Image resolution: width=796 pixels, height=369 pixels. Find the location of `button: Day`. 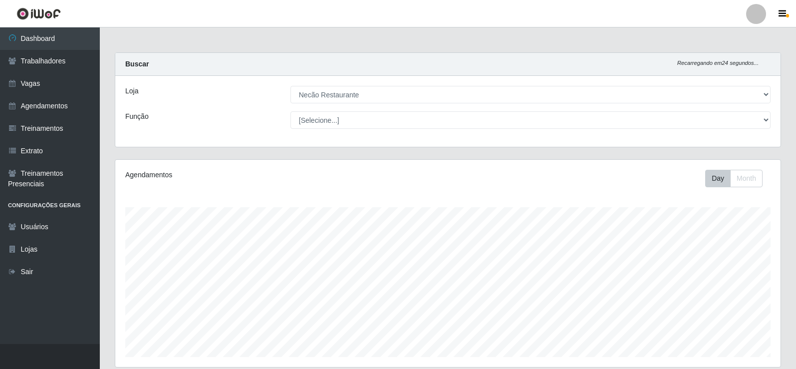

button: Day is located at coordinates (718, 178).